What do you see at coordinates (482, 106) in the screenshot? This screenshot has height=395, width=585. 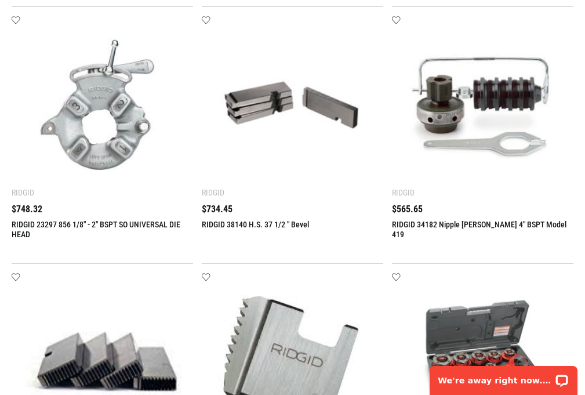 I see `img: RIDGID 34182 Nipple Chuck 4` at bounding box center [482, 106].